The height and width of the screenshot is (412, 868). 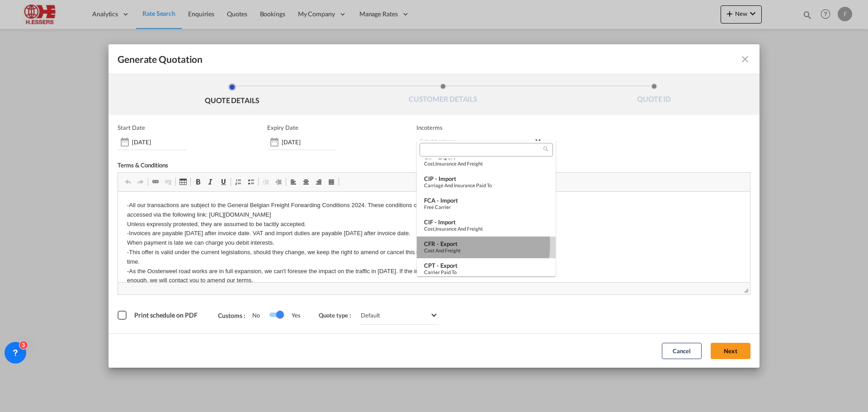 What do you see at coordinates (486, 178) in the screenshot?
I see `div: CIP - import` at bounding box center [486, 178].